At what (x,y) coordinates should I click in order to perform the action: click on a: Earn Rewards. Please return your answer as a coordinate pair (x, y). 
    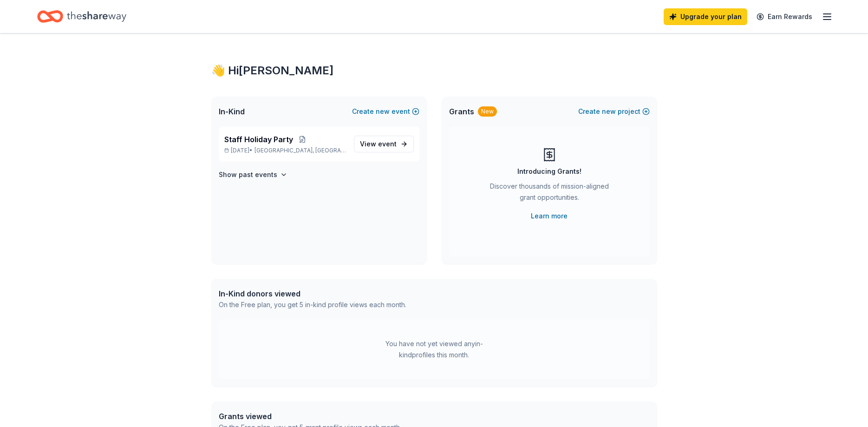
    Looking at the image, I should click on (784, 17).